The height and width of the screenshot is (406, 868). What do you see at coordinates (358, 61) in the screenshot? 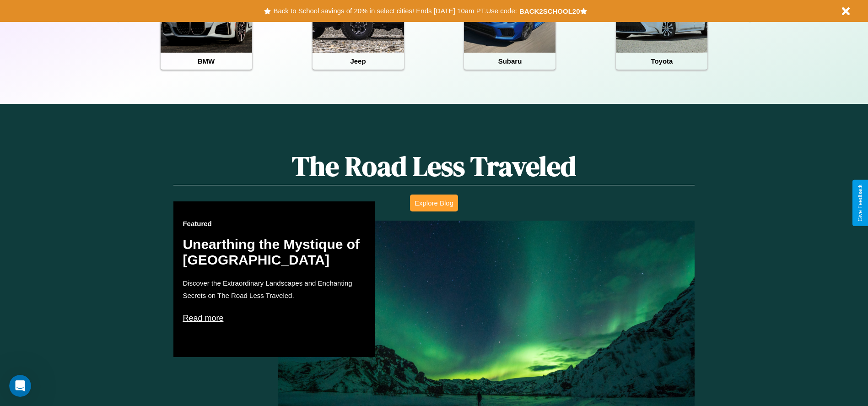
I see `h4: Jeep` at bounding box center [358, 61].